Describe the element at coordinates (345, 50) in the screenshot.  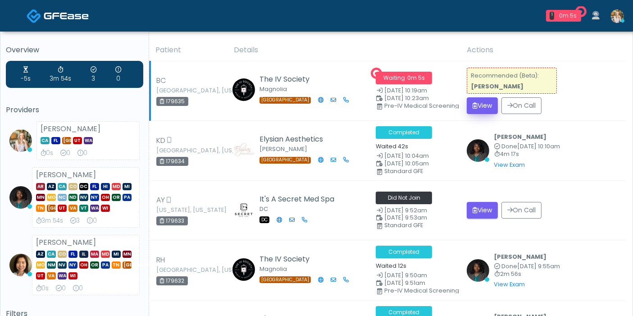
I see `th: Details` at that location.